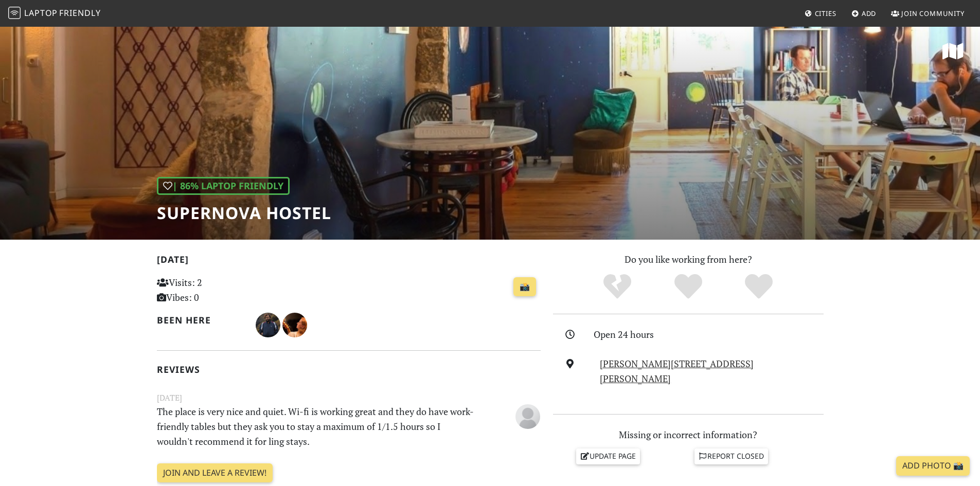 The image size is (980, 486). Describe the element at coordinates (349, 369) in the screenshot. I see `h2: Reviews` at that location.